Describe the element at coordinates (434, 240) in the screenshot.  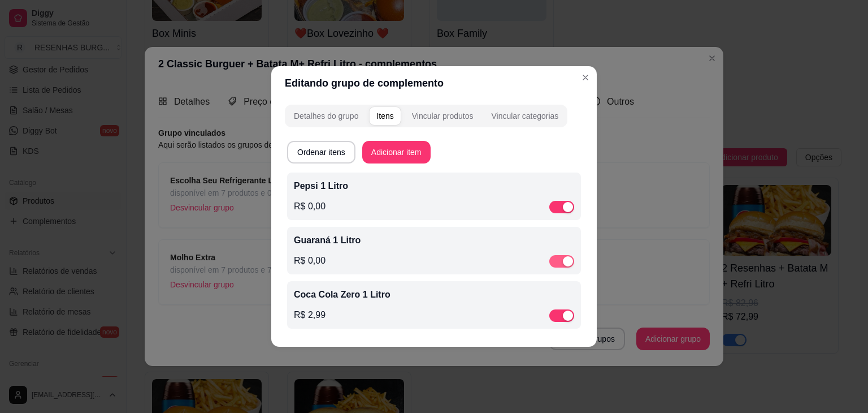
I see `p: Guaraná 1 Litro` at that location.